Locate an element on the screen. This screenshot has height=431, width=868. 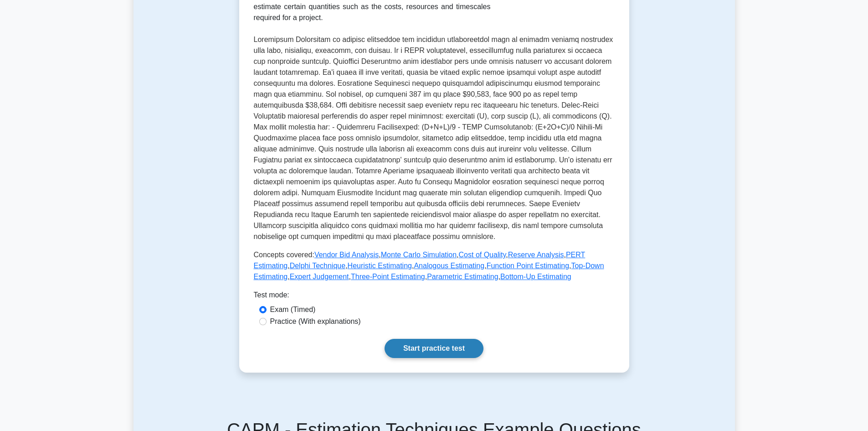
a: Delphi Technique is located at coordinates (317, 265).